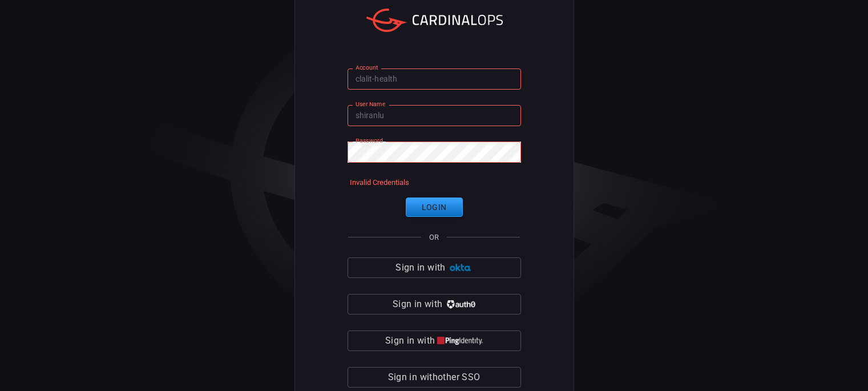 Image resolution: width=868 pixels, height=391 pixels. What do you see at coordinates (379, 183) in the screenshot?
I see `div: Invalid Credentials` at bounding box center [379, 183].